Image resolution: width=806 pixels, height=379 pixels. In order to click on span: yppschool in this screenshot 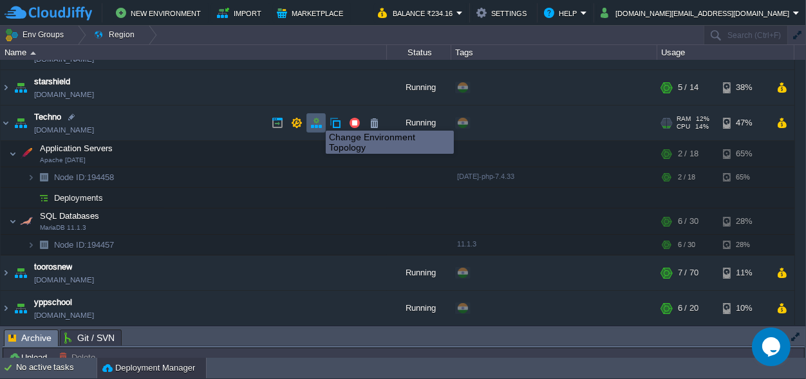, I will do `click(53, 302)`.